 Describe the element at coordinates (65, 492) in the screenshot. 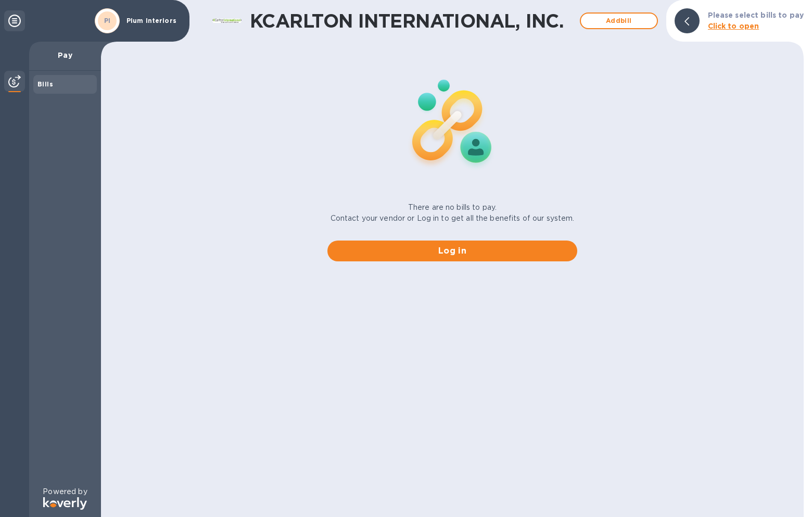

I see `p: Powered by` at that location.